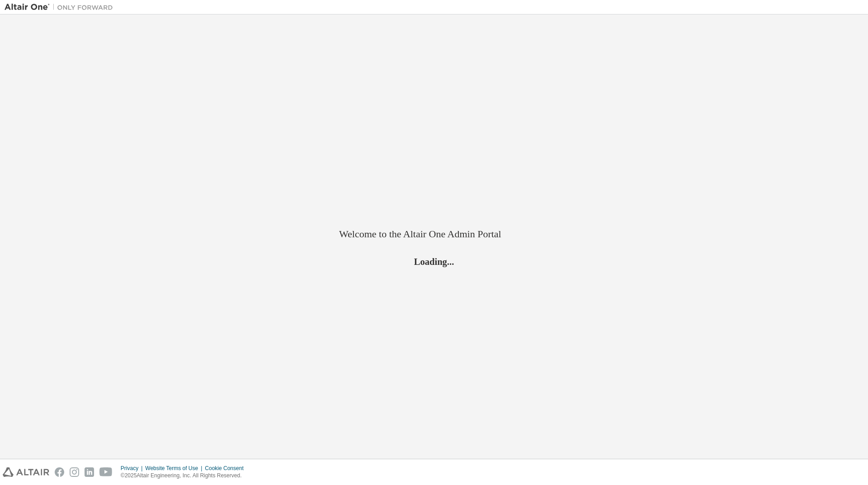  I want to click on img: youtube.svg, so click(106, 472).